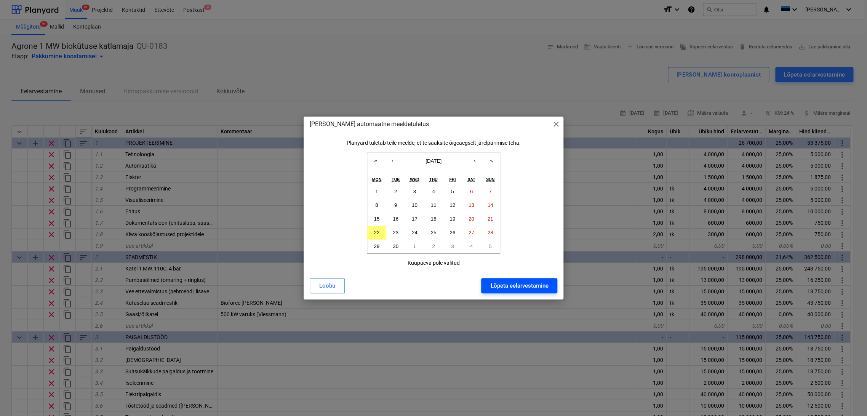 Image resolution: width=867 pixels, height=416 pixels. What do you see at coordinates (490, 192) in the screenshot?
I see `button: September 7, 2025` at bounding box center [490, 192].